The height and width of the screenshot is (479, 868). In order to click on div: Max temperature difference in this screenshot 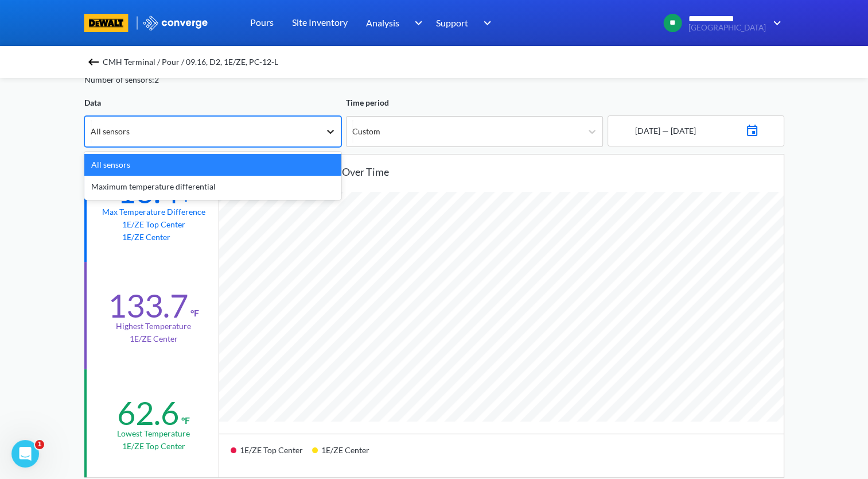, I will do `click(154, 212)`.